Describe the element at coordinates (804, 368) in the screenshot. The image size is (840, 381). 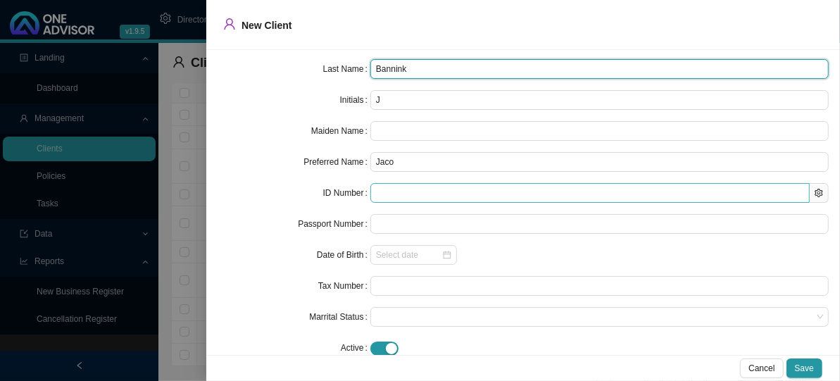
I see `span: Save` at that location.